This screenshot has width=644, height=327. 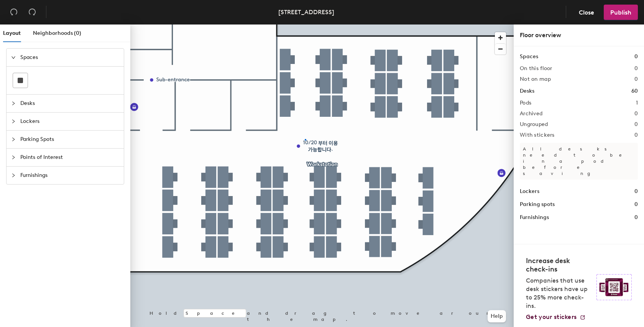 I want to click on h4: Increase desk check-ins, so click(x=559, y=265).